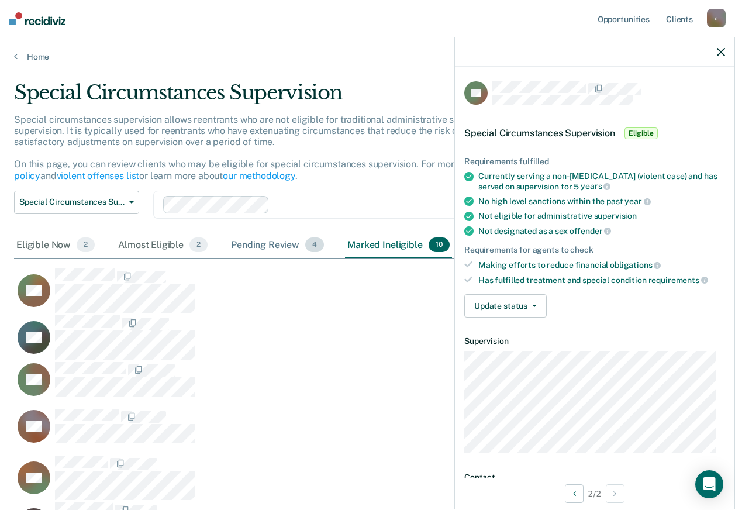  Describe the element at coordinates (574, 493) in the screenshot. I see `button: Previous Opportunity` at that location.